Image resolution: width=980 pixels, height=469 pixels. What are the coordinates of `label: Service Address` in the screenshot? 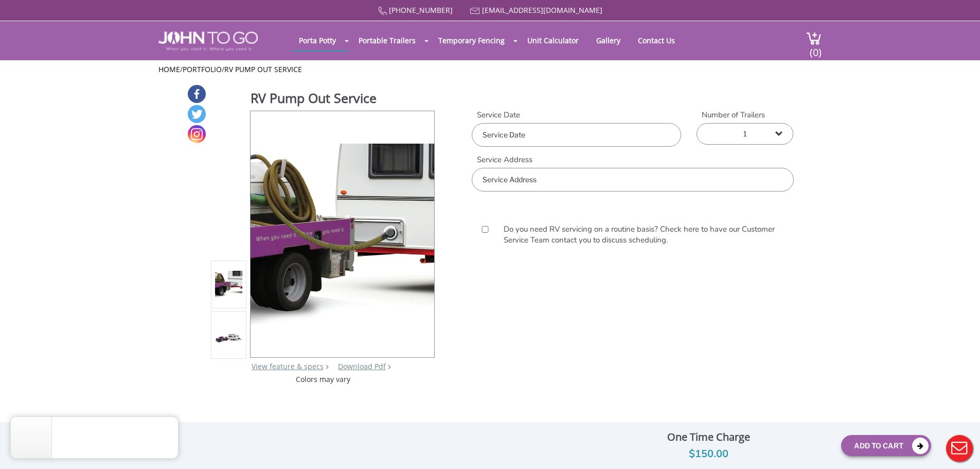 It's located at (632, 159).